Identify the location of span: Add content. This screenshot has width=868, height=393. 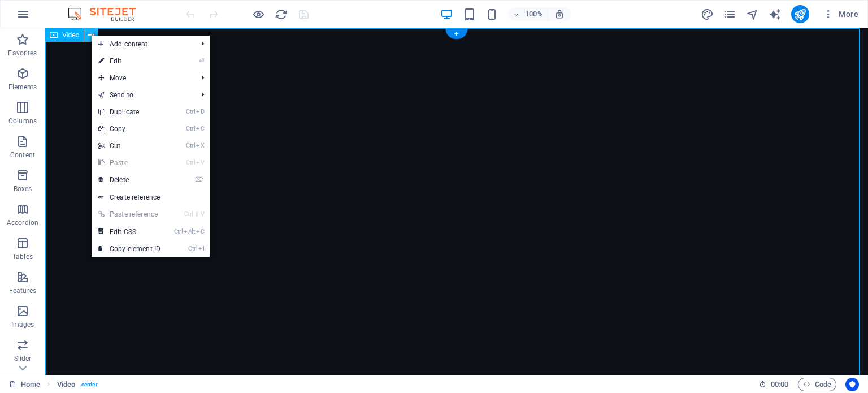
(142, 44).